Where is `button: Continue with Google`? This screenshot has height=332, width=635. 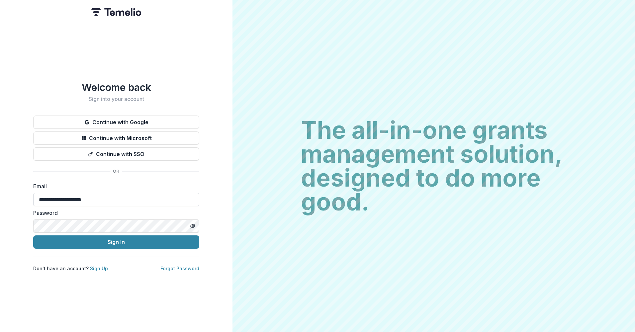 button: Continue with Google is located at coordinates (116, 122).